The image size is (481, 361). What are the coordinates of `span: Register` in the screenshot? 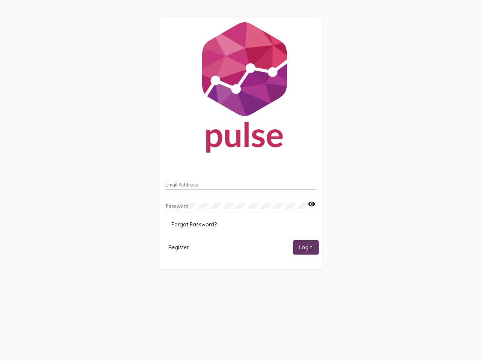 It's located at (179, 248).